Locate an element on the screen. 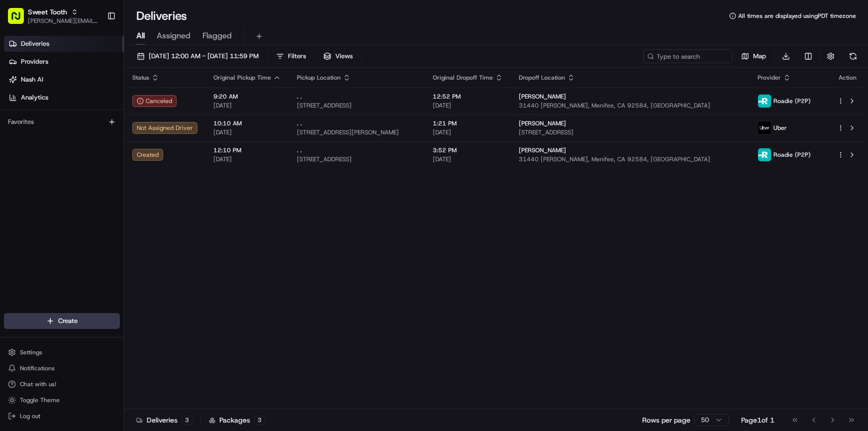  div: Deliveries is located at coordinates (164, 420).